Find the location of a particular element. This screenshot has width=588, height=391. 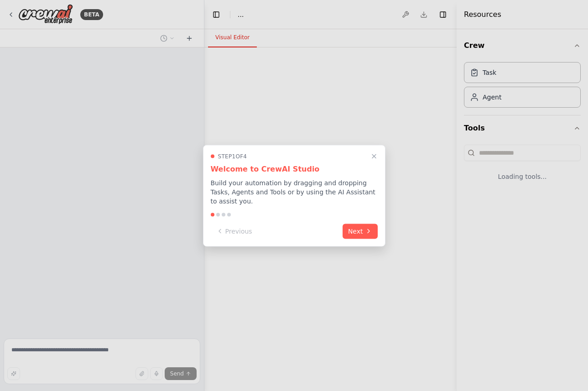

h3: Welcome to CrewAI Studio is located at coordinates (294, 169).